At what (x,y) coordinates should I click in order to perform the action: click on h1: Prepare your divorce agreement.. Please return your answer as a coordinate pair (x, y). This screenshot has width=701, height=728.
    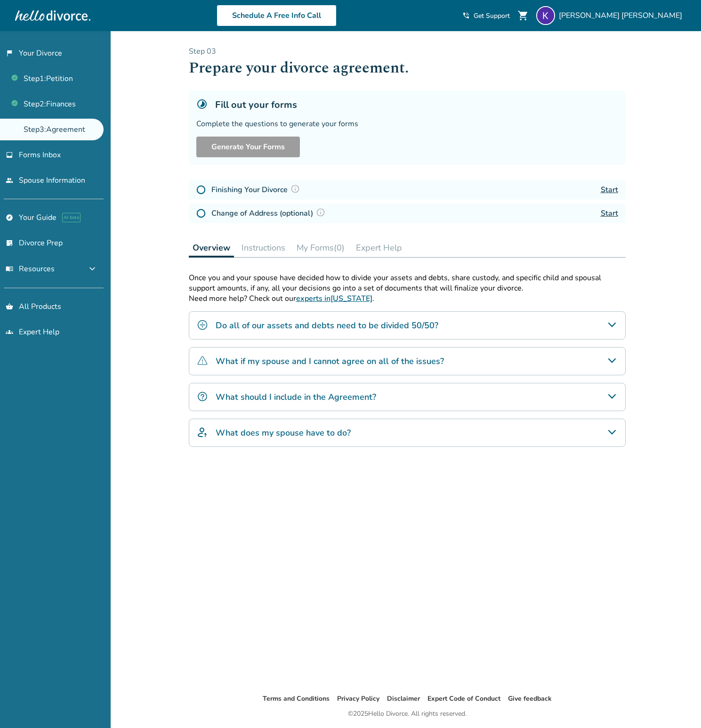
    Looking at the image, I should click on (407, 68).